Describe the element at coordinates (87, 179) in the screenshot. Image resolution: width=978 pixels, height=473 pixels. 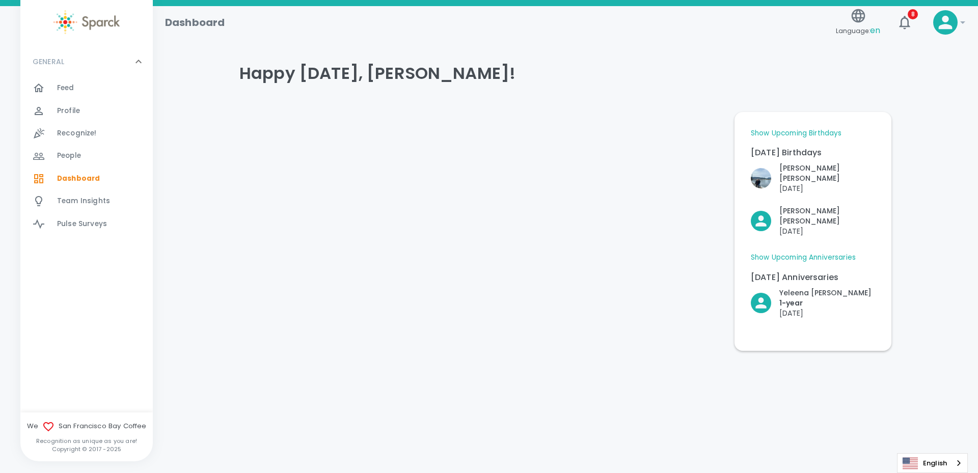
I see `a: Dashboard` at that location.